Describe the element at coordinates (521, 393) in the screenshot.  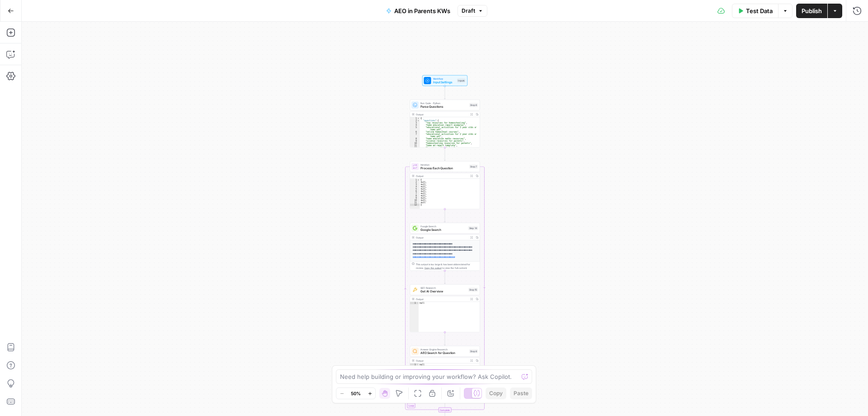
I see `button: Paste` at that location.